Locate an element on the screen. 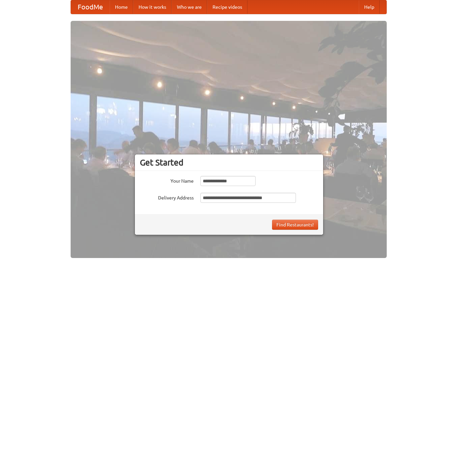 The height and width of the screenshot is (476, 457). a: Who we are is located at coordinates (189, 7).